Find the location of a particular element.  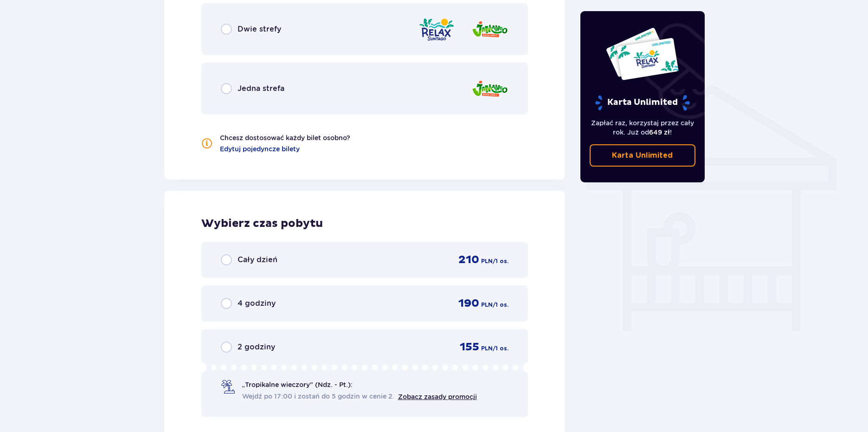

a: Karta Unlimited is located at coordinates (642, 156).